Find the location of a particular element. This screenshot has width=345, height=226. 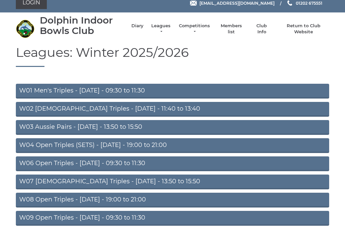

a: Competitions is located at coordinates (194, 29).